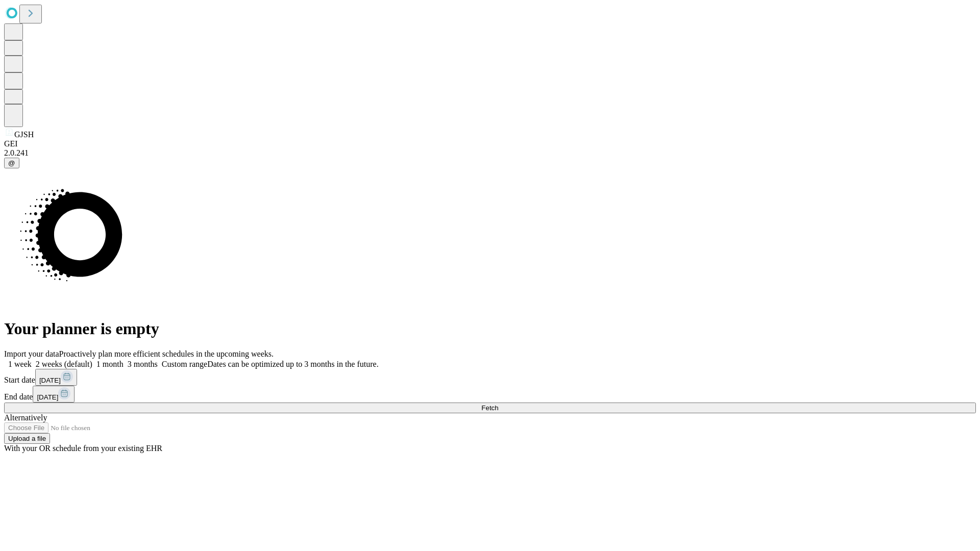  What do you see at coordinates (63, 364) in the screenshot?
I see `span: 2 weeks (default)` at bounding box center [63, 364].